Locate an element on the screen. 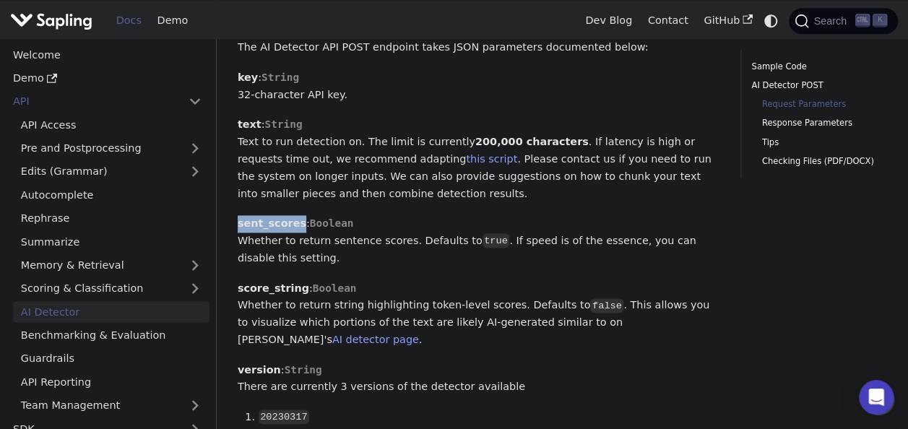 Image resolution: width=908 pixels, height=429 pixels. a: GitHub is located at coordinates (727, 20).